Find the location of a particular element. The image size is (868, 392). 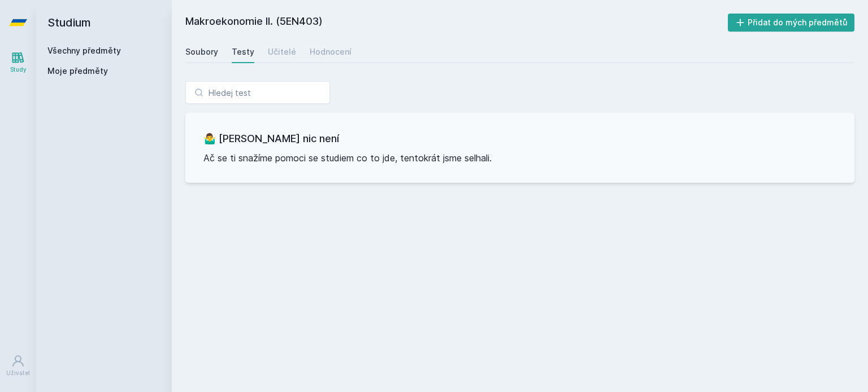

a: Hodnocení is located at coordinates (330, 52).